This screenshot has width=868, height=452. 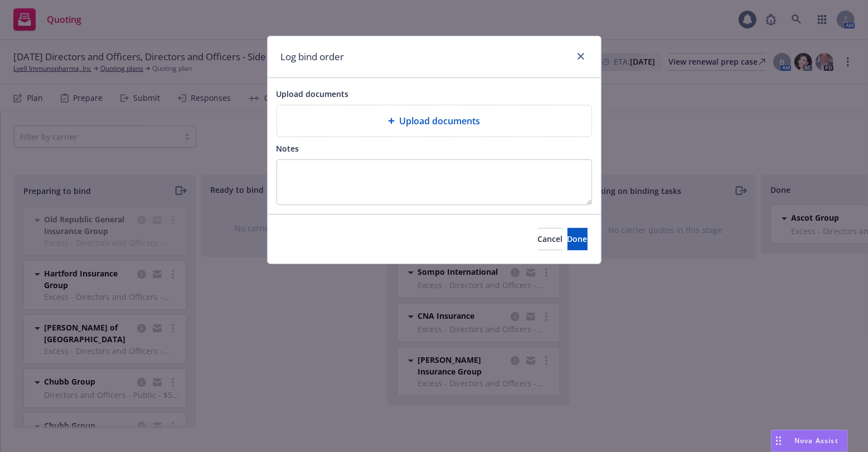 What do you see at coordinates (550, 239) in the screenshot?
I see `button: Cancel` at bounding box center [550, 239].